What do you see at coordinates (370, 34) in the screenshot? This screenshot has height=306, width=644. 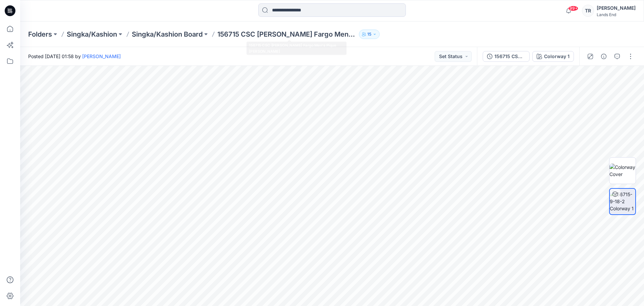 I see `p: 15` at bounding box center [370, 34].